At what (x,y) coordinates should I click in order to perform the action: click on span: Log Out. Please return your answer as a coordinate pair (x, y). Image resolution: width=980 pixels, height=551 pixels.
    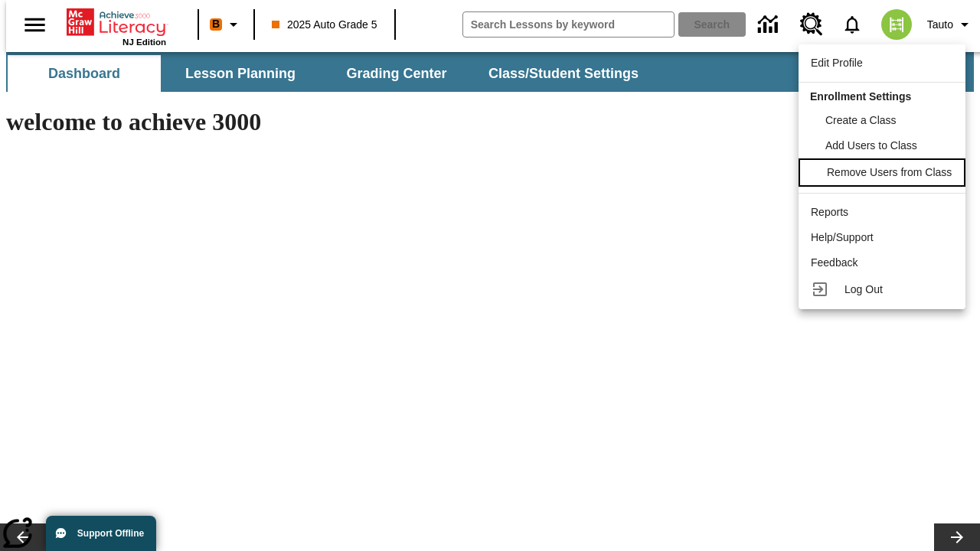
    Looking at the image, I should click on (864, 289).